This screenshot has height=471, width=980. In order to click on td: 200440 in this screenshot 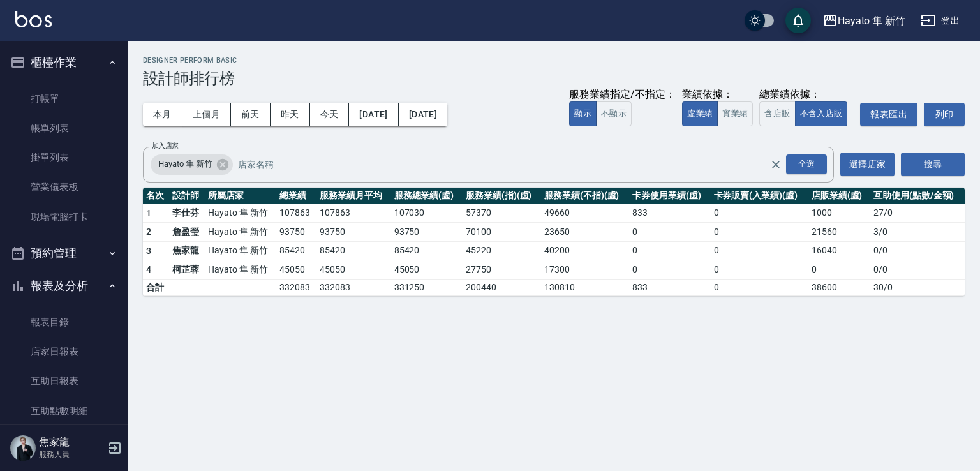, I will do `click(501, 288)`.